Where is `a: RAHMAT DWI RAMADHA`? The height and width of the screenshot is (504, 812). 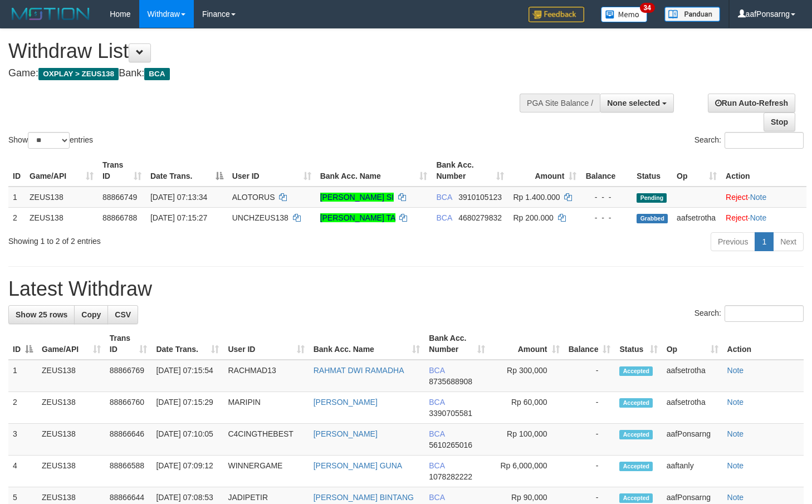 a: RAHMAT DWI RAMADHA is located at coordinates (359, 370).